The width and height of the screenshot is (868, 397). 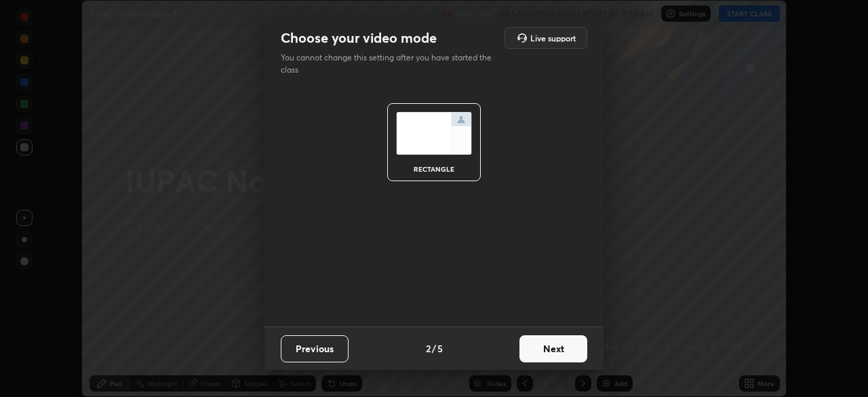 What do you see at coordinates (390, 64) in the screenshot?
I see `p: You cannot change this setting after you have started the class` at bounding box center [390, 64].